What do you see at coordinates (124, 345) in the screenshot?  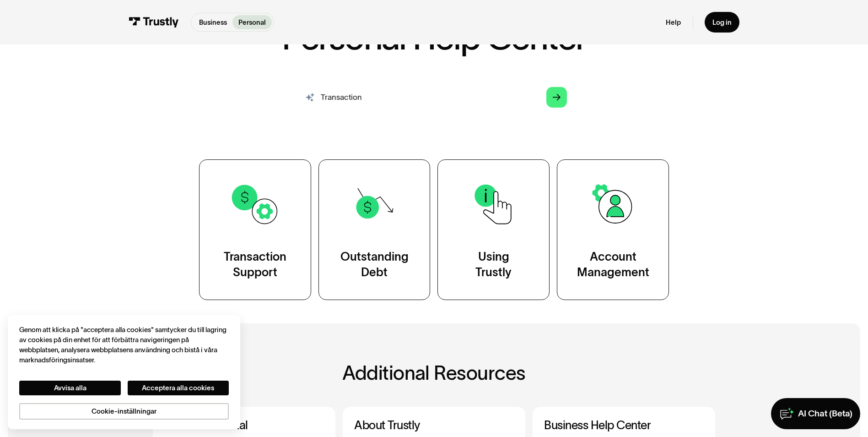 I see `div: Genom att klicka på "acceptera alla cookies" samtycker du till lagring av cookies på din enhet fö...` at bounding box center [124, 345].